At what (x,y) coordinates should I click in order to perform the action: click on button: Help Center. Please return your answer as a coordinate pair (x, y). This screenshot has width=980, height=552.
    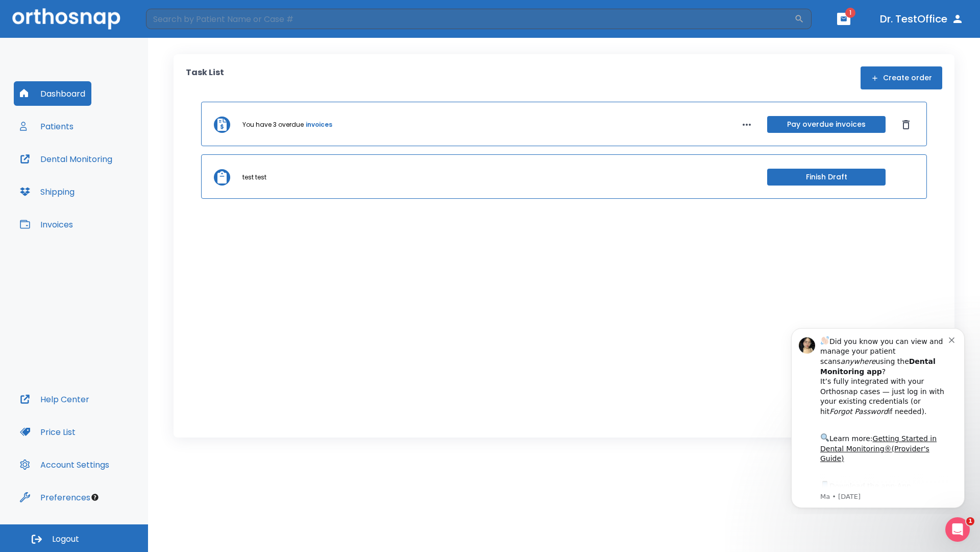
    Looking at the image, I should click on (54, 399).